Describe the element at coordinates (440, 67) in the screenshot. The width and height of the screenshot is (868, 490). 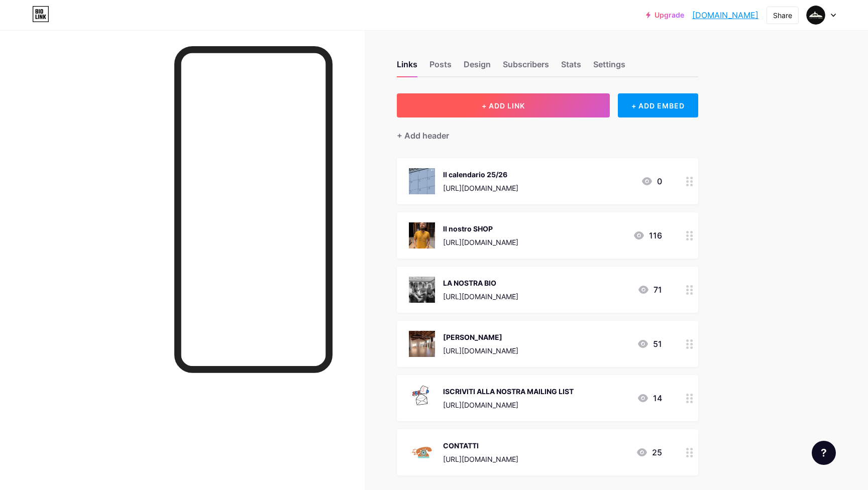
I see `div: Posts` at that location.